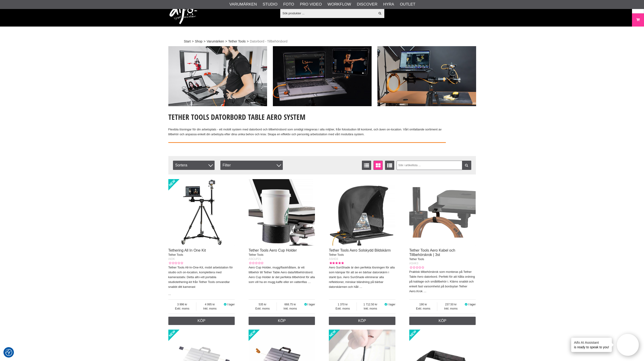 This screenshot has height=361, width=644. Describe the element at coordinates (342, 304) in the screenshot. I see `span: 1 370` at that location.